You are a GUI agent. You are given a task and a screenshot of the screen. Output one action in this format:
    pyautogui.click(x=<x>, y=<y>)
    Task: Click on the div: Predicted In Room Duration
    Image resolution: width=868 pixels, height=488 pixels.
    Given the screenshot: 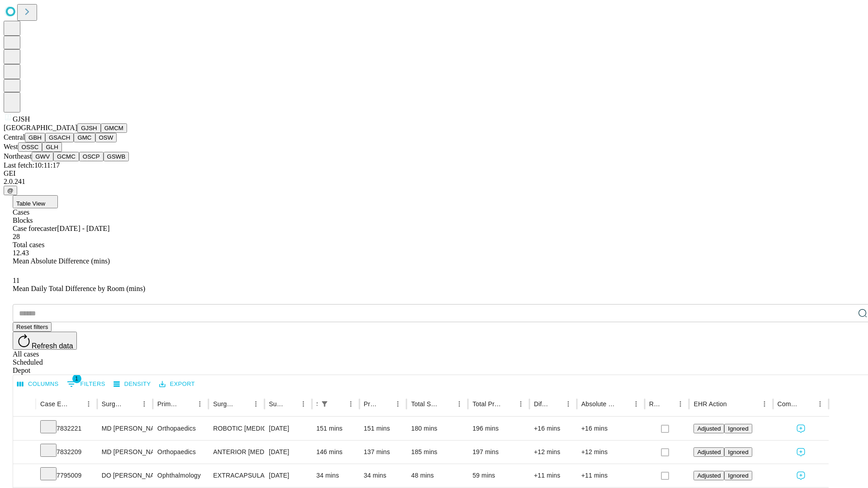 What is the action you would take?
    pyautogui.click(x=371, y=404)
    